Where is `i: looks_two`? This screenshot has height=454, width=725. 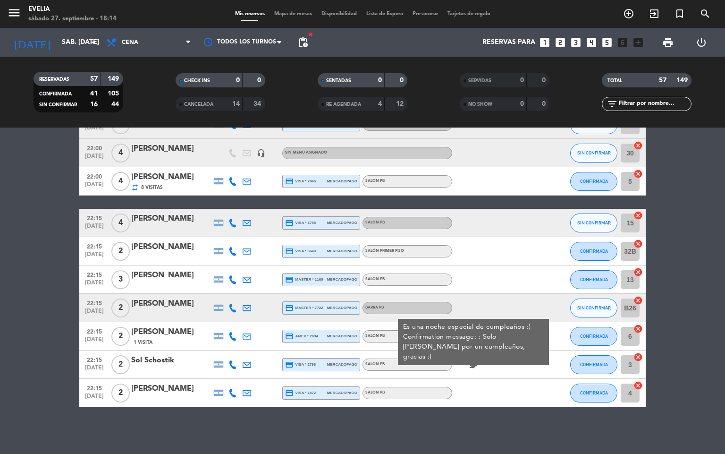 i: looks_two is located at coordinates (560, 42).